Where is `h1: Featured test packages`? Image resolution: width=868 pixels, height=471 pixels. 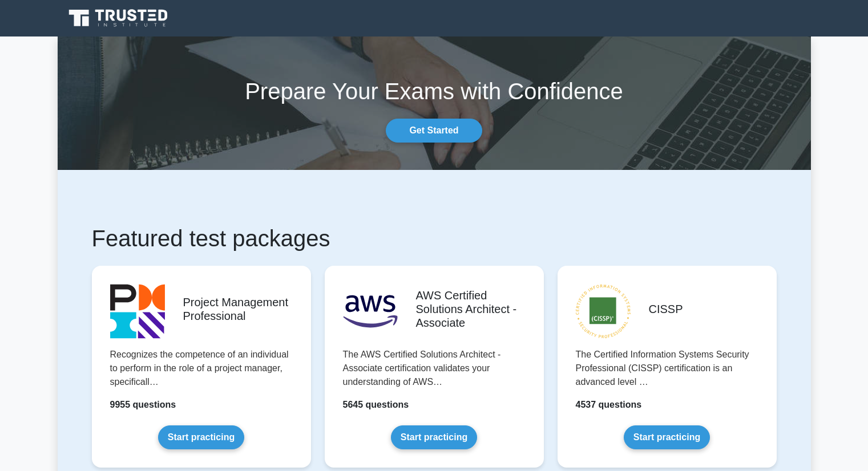 h1: Featured test packages is located at coordinates (434, 239).